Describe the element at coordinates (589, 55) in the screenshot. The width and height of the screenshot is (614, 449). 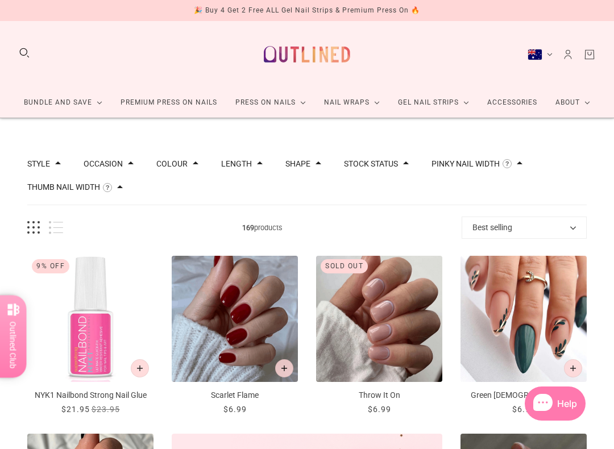
I see `a: Cart` at that location.